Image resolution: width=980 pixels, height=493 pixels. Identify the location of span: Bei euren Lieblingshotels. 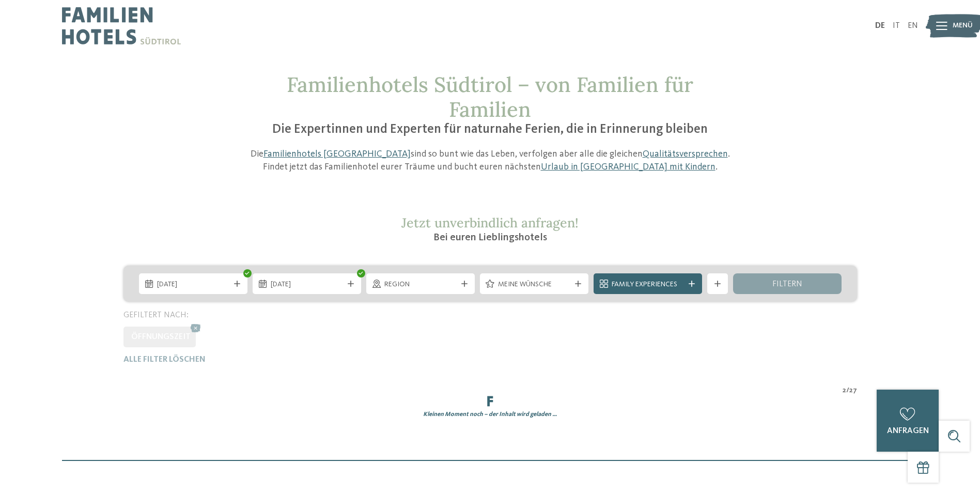
(490, 237).